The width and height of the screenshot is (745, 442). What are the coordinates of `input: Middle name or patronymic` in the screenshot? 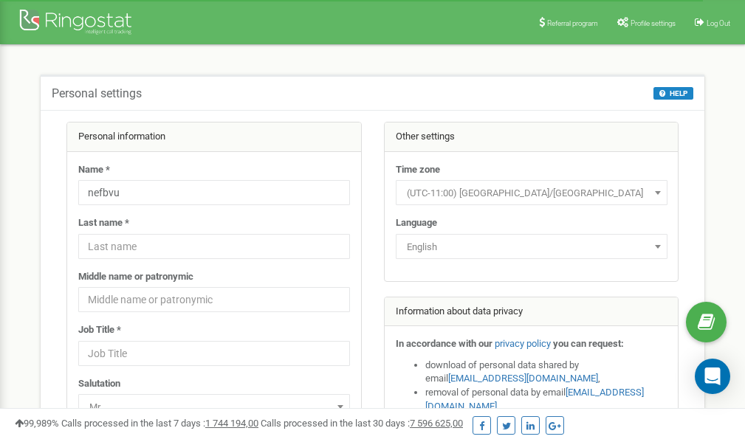 It's located at (214, 300).